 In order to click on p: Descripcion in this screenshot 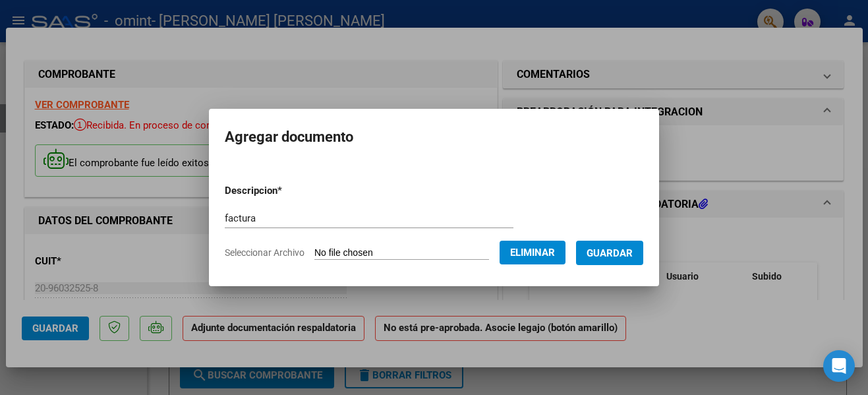, I will do `click(287, 191)`.